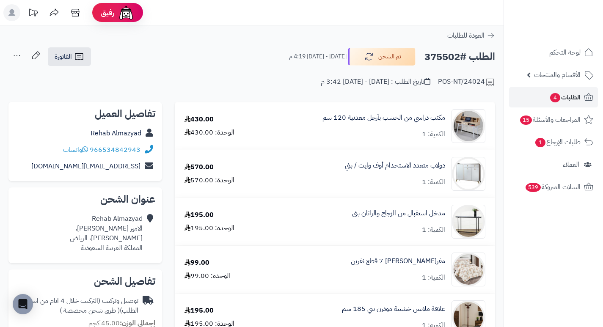 The width and height of the screenshot is (603, 327). I want to click on div: الوحدة: 430.00, so click(209, 132).